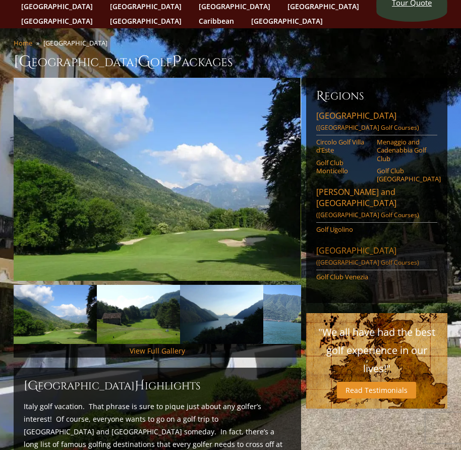 The height and width of the screenshot is (450, 461). What do you see at coordinates (144, 62) in the screenshot?
I see `span: G` at bounding box center [144, 62].